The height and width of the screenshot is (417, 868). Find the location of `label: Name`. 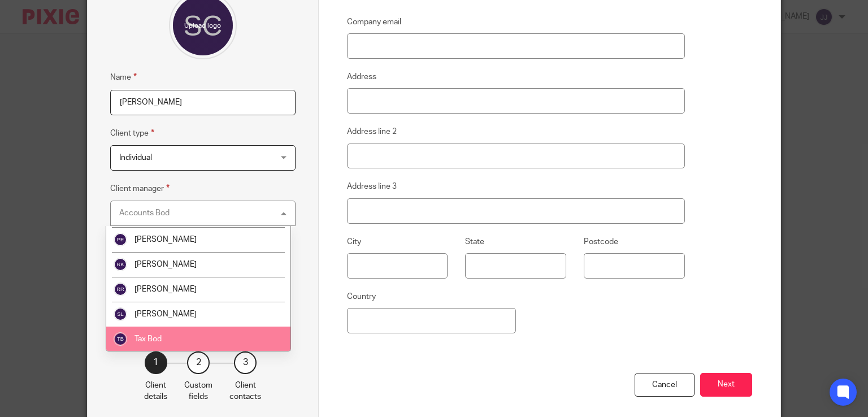

label: Name is located at coordinates (123, 77).